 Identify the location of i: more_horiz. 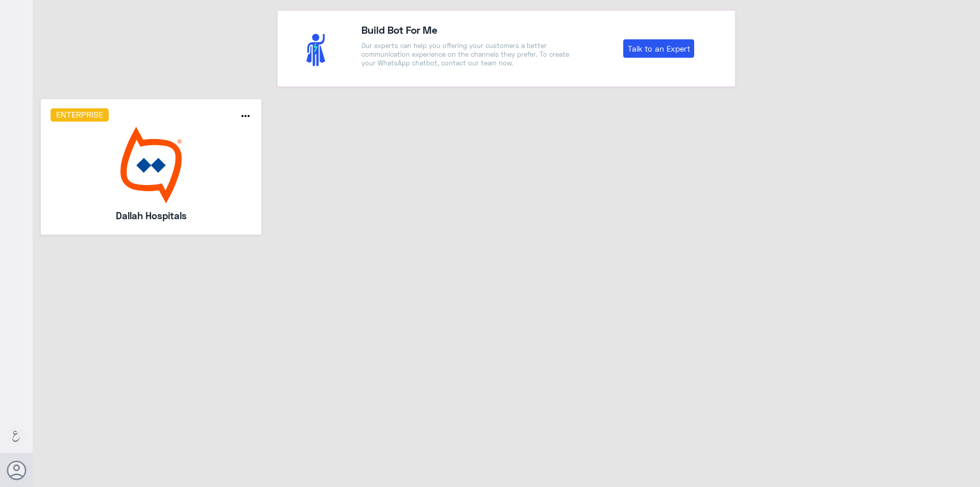
(246, 116).